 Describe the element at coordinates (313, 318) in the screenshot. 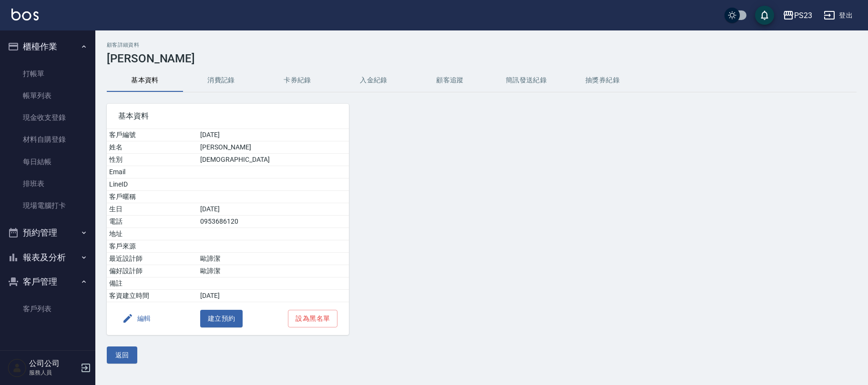

I see `button: 設為黑名單` at that location.